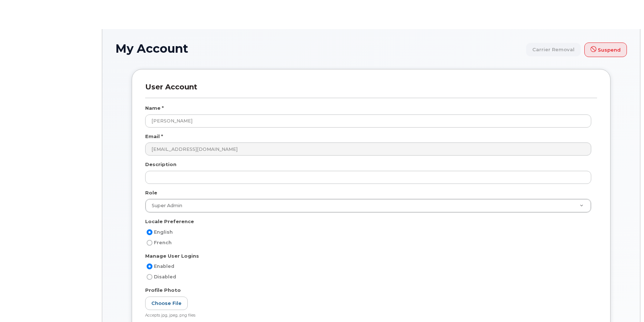  What do you see at coordinates (165, 206) in the screenshot?
I see `span: Super Admin` at bounding box center [165, 206].